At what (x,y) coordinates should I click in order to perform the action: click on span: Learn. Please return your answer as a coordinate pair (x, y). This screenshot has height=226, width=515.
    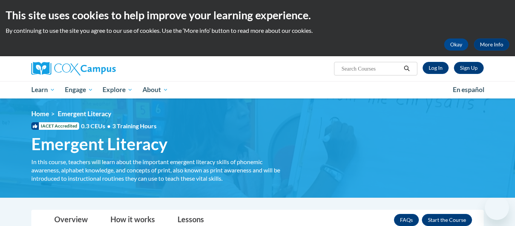
    Looking at the image, I should click on (43, 90).